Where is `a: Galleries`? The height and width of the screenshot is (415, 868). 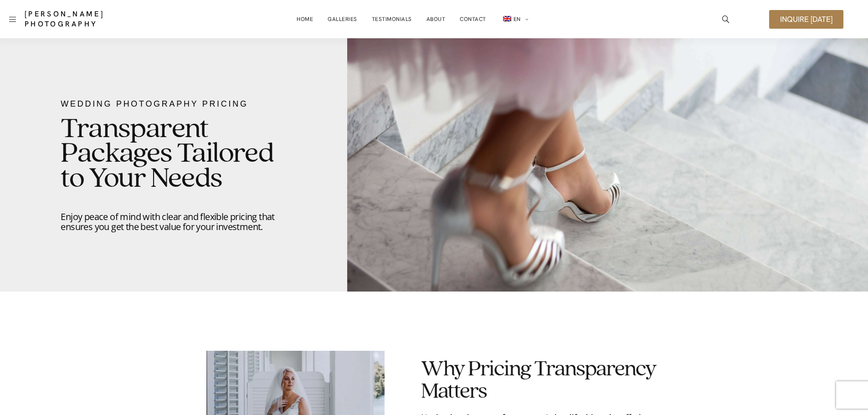 a: Galleries is located at coordinates (343, 19).